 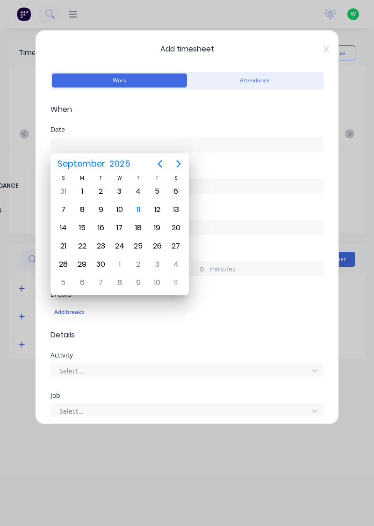 I want to click on div: Wednesday, September 3, 2025, so click(x=120, y=191).